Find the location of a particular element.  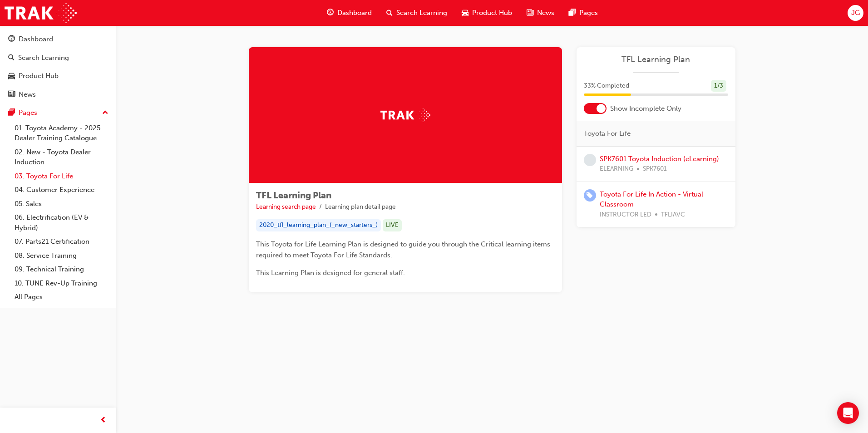

span: SPK7601 is located at coordinates (654, 169).